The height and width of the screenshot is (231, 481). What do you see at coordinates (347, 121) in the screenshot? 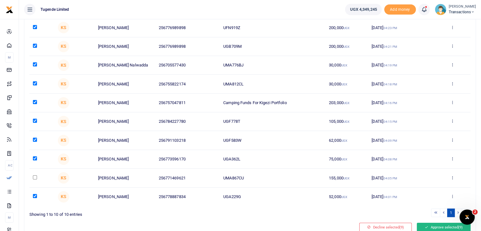
I see `td: 105,000` at bounding box center [347, 121].